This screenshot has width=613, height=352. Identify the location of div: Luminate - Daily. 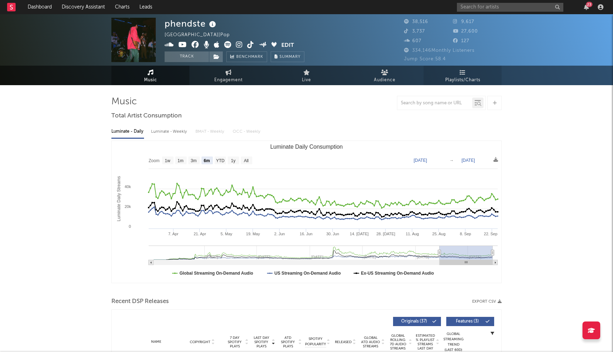
(128, 132).